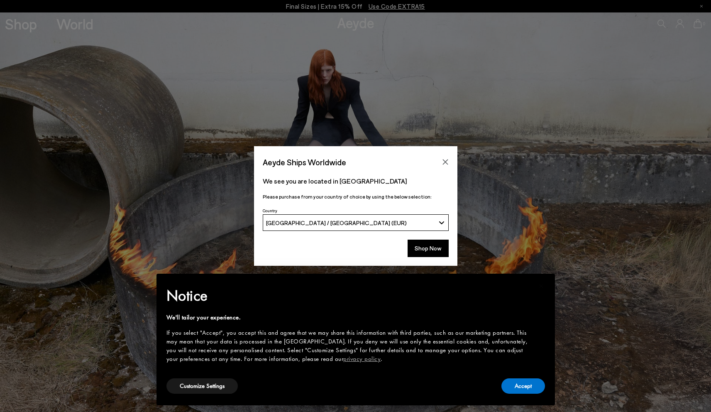  Describe the element at coordinates (428, 248) in the screenshot. I see `button: Shop Now` at that location.